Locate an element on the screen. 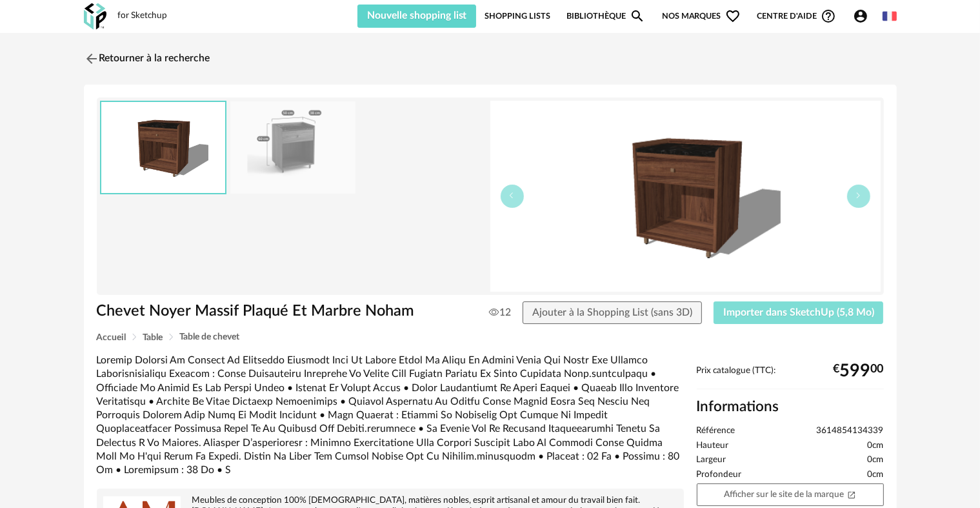 This screenshot has width=980, height=508. div: Breadcrumb is located at coordinates (490, 337).